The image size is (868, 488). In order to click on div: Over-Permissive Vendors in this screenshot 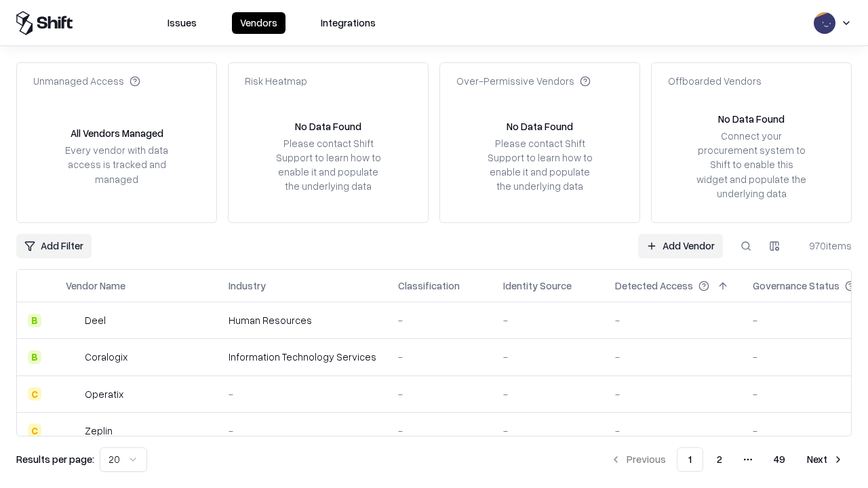, I will do `click(524, 80)`.